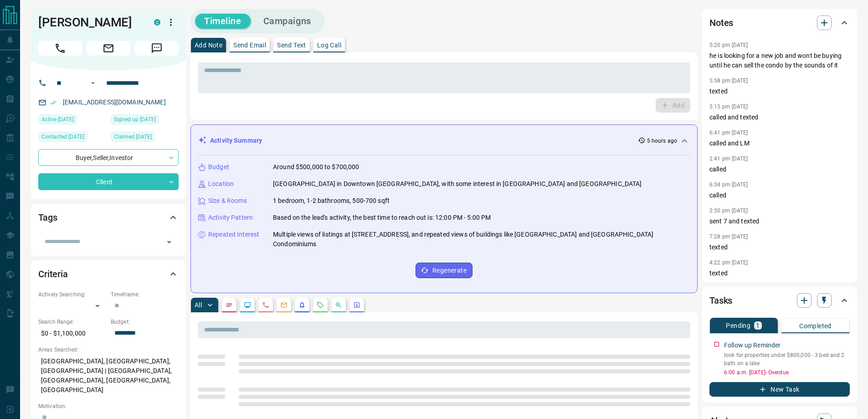 The width and height of the screenshot is (868, 419). What do you see at coordinates (250, 45) in the screenshot?
I see `p: Send Email` at bounding box center [250, 45].